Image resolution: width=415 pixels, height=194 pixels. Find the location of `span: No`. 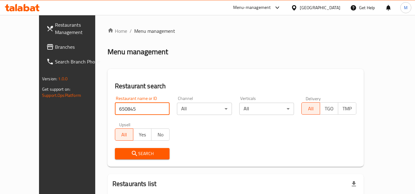

span: No is located at coordinates (160, 135).